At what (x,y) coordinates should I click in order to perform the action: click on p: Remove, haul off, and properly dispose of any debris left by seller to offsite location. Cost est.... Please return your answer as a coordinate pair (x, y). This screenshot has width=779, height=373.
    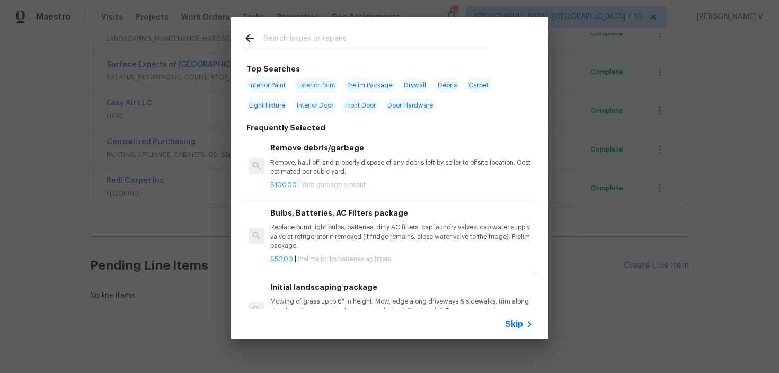
    Looking at the image, I should click on (402, 168).